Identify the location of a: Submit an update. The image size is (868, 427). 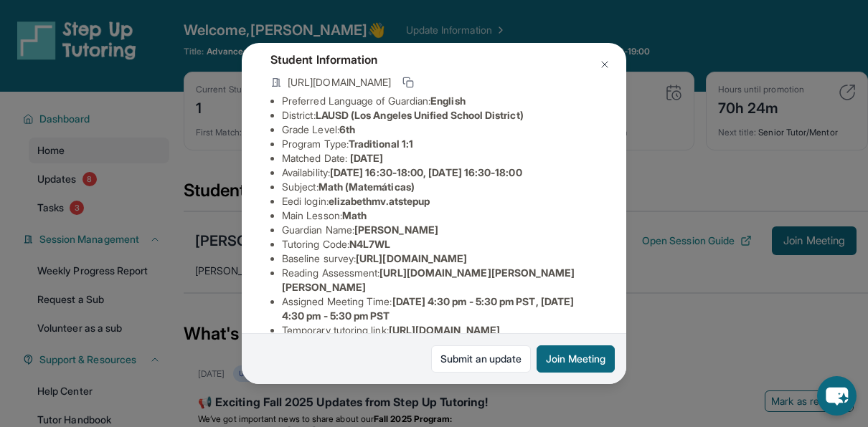
(480, 359).